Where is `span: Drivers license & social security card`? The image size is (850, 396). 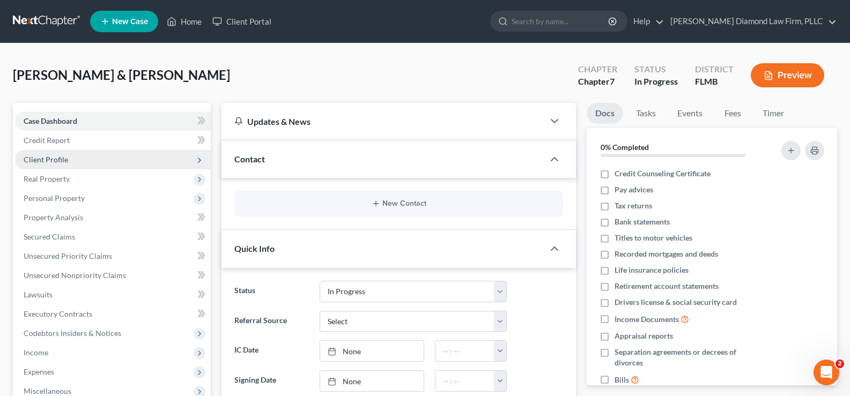
span: Drivers license & social security card is located at coordinates (675, 302).